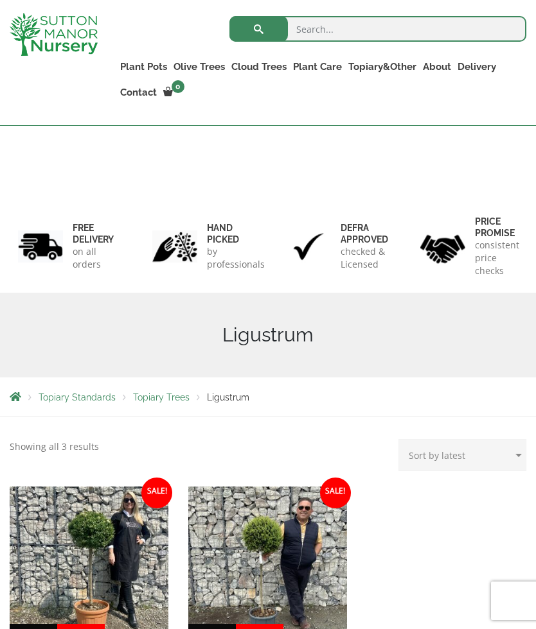 This screenshot has width=536, height=629. What do you see at coordinates (236, 258) in the screenshot?
I see `p: by professionals` at bounding box center [236, 258].